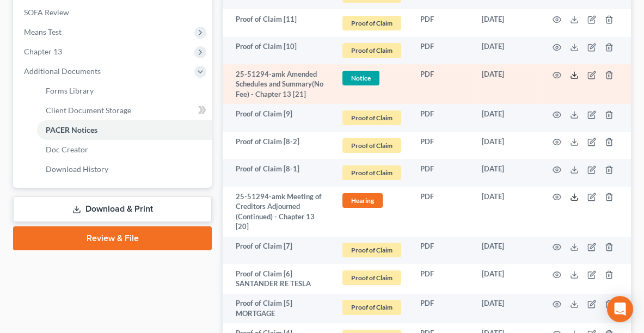 Image resolution: width=644 pixels, height=333 pixels. What do you see at coordinates (277, 51) in the screenshot?
I see `td: Proof of Claim [10]` at bounding box center [277, 51].